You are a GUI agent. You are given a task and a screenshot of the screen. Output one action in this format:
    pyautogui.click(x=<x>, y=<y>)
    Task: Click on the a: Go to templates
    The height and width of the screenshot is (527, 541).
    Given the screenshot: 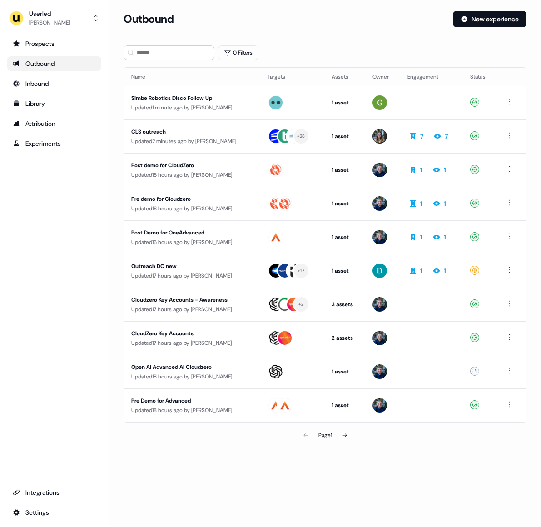 What is the action you would take?
    pyautogui.click(x=54, y=104)
    